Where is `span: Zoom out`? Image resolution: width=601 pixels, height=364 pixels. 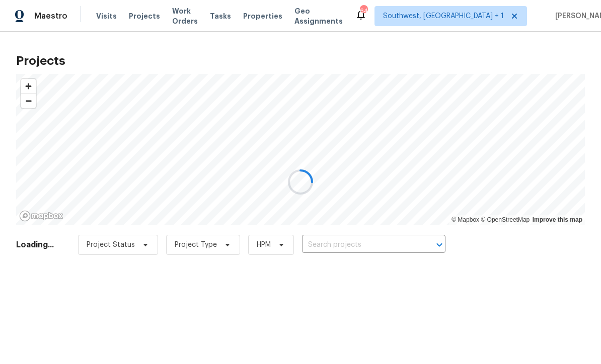 span: Zoom out is located at coordinates (28, 101).